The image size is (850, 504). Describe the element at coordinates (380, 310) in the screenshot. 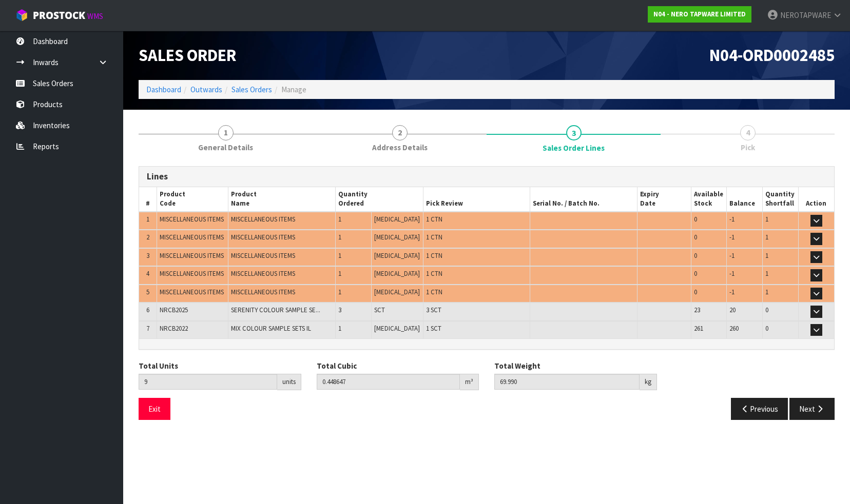

I see `span: SCT` at that location.